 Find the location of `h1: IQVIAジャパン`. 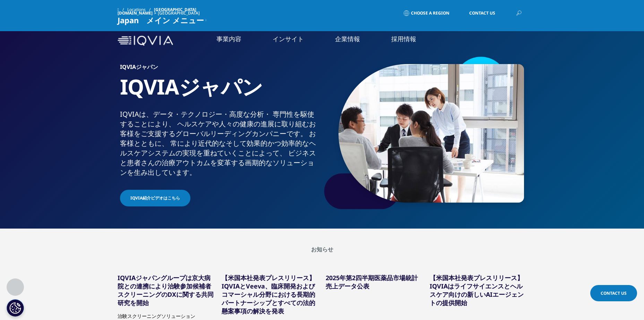

h1: IQVIAジャパン is located at coordinates (220, 92).